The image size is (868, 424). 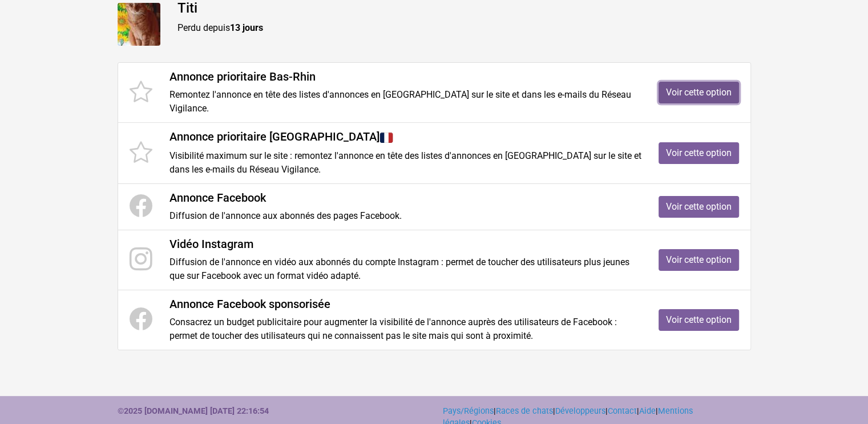 I want to click on p: Diffusion de l'annonce en vidéo aux abonnés du compte Instagram : permet de toucher des utilisate..., so click(x=405, y=269).